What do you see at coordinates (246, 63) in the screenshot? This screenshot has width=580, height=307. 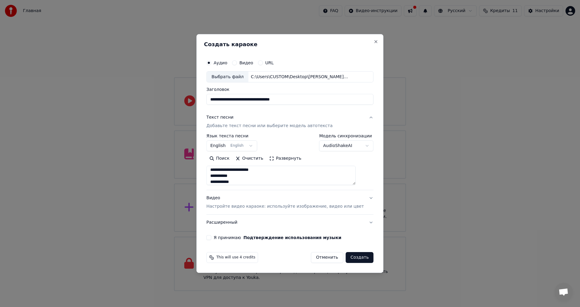 I see `label: Видео` at bounding box center [246, 63].